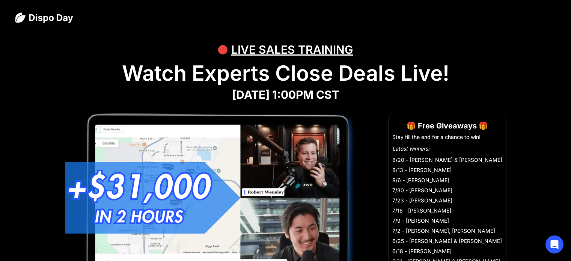 Image resolution: width=571 pixels, height=261 pixels. What do you see at coordinates (292, 50) in the screenshot?
I see `div: LIVE SALES TRAINING` at bounding box center [292, 50].